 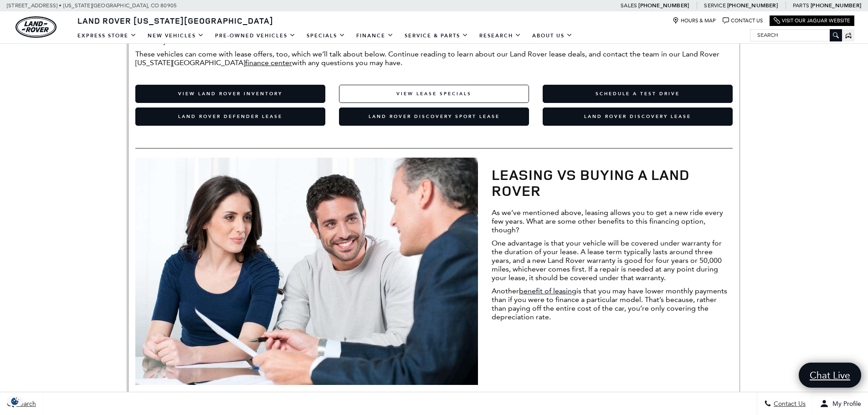 I want to click on span: Sales, so click(x=629, y=6).